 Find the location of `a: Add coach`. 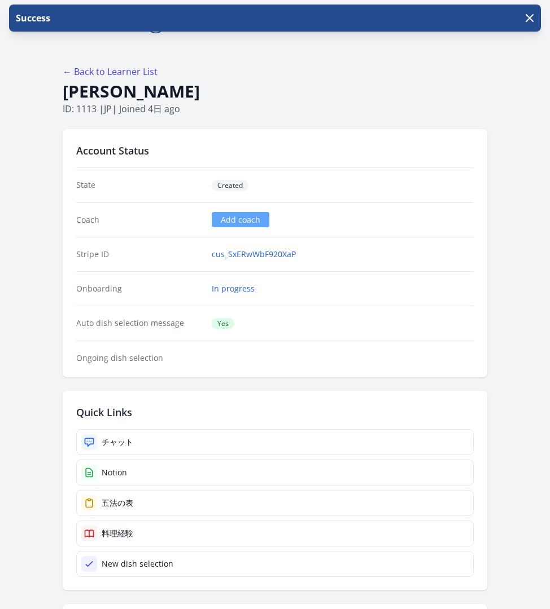

a: Add coach is located at coordinates (240, 220).